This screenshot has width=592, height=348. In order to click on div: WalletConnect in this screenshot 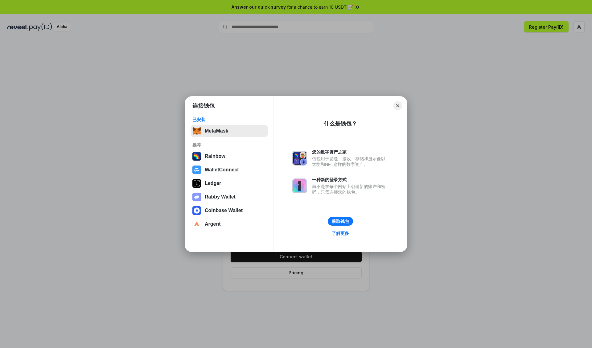, I will do `click(222, 170)`.